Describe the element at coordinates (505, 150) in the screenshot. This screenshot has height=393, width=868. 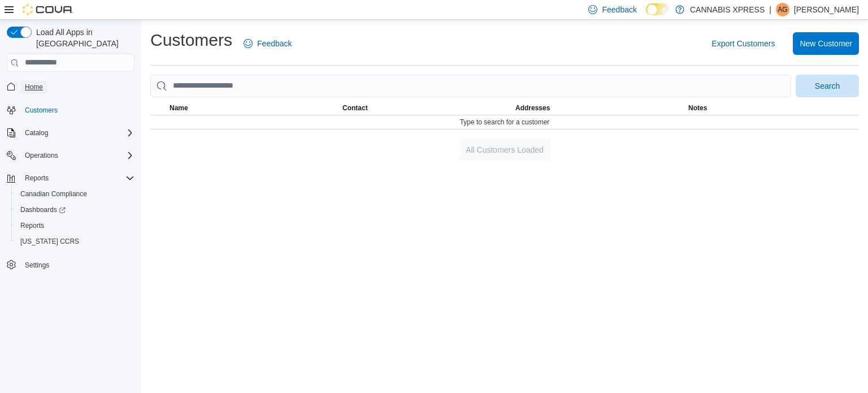
I see `button: All Customers Loaded` at that location.